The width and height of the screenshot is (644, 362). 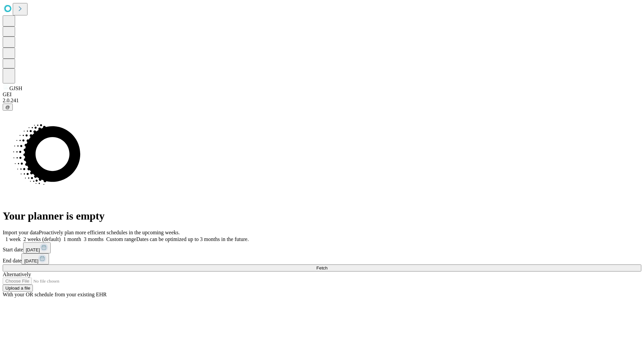 I want to click on div: 2.0.241, so click(x=322, y=100).